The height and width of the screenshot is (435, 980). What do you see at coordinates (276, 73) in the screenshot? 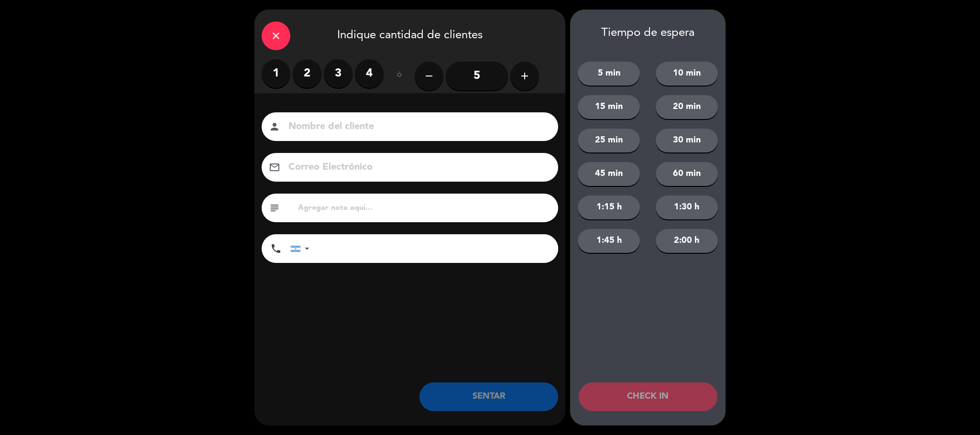
I see `label: 1` at bounding box center [276, 73].